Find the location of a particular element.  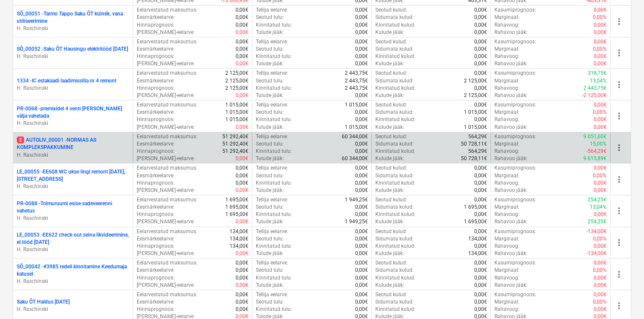

div: SÕ_00051 -Tarmo Tappo Saku ÕT külmik, vana utiliseerimineH. Raschinski is located at coordinates (73, 21).